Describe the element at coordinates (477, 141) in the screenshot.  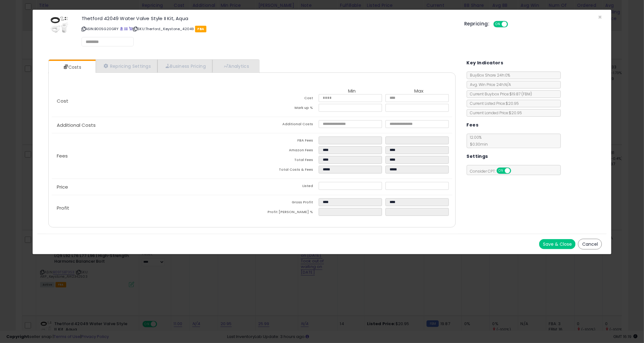
I see `span: 12.00 %` at that location.